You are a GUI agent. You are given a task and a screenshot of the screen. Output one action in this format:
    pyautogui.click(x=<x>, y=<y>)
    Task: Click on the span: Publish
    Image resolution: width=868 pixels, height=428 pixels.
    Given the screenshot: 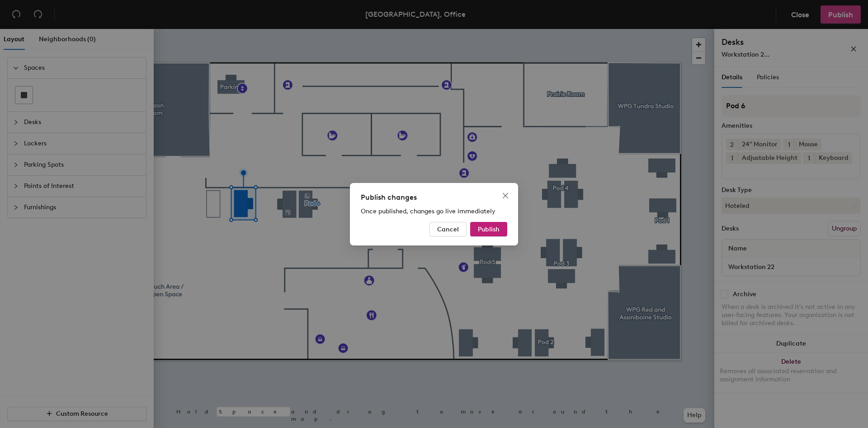 What is the action you would take?
    pyautogui.click(x=489, y=229)
    